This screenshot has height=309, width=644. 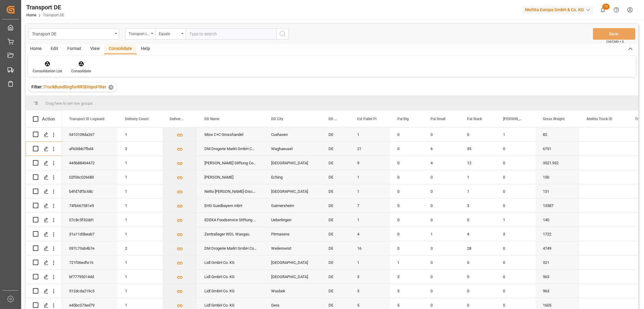 I want to click on span: Pal Stack, so click(x=475, y=119).